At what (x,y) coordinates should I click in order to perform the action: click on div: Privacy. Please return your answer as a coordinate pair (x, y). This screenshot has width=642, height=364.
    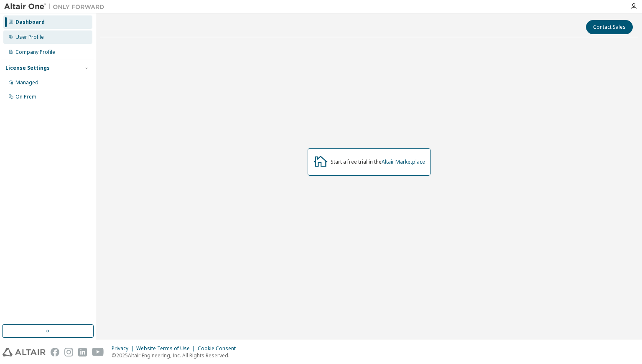
    Looking at the image, I should click on (124, 349).